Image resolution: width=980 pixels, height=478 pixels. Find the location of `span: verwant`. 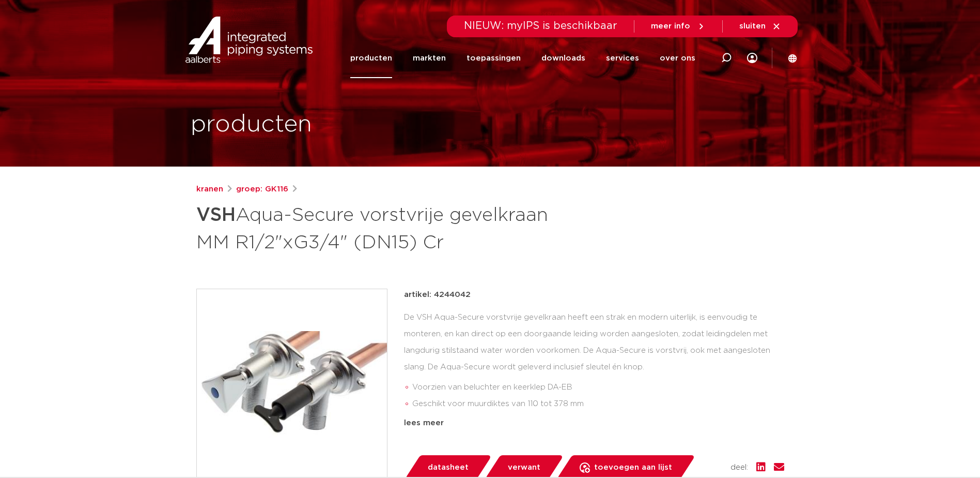

span: verwant is located at coordinates (523, 467).